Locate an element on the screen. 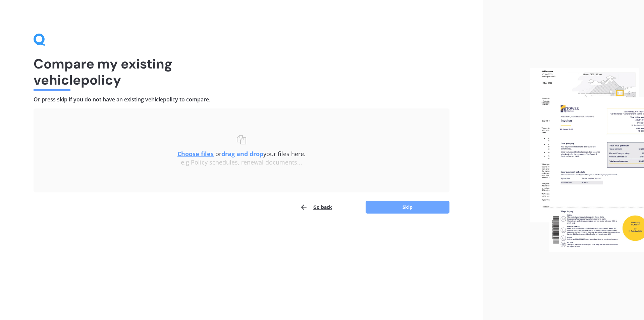  div: e.g Policy schedules, renewal documents... is located at coordinates (242, 162).